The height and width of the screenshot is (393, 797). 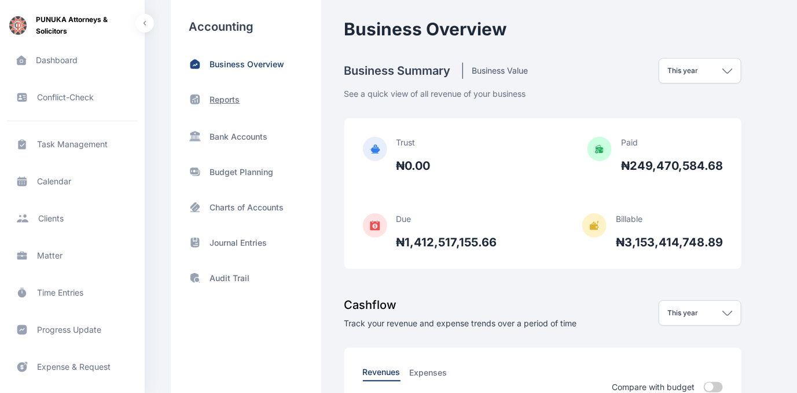 What do you see at coordinates (246, 99) in the screenshot?
I see `a: Reports` at bounding box center [246, 99].